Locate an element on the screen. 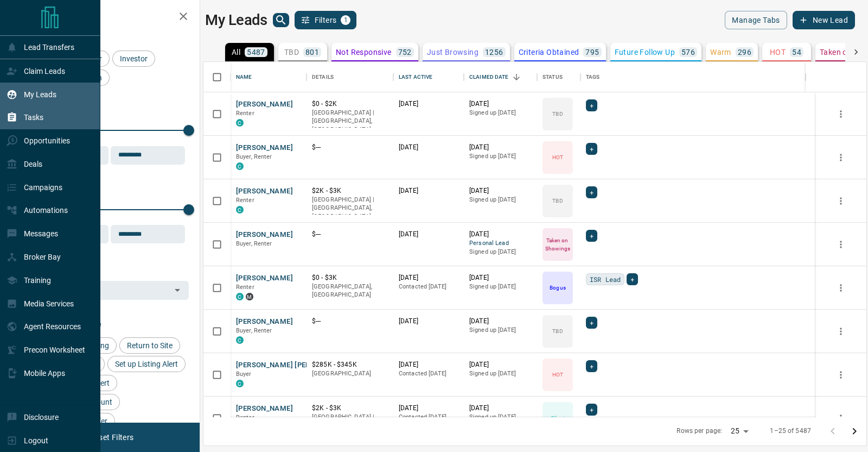  p: Future Follow Up is located at coordinates (645, 52).